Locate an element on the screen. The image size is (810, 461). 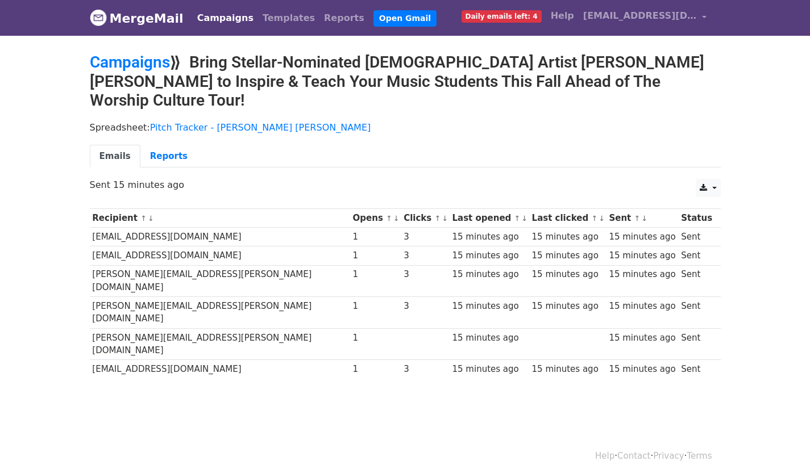
th: Last opened is located at coordinates (489, 218).